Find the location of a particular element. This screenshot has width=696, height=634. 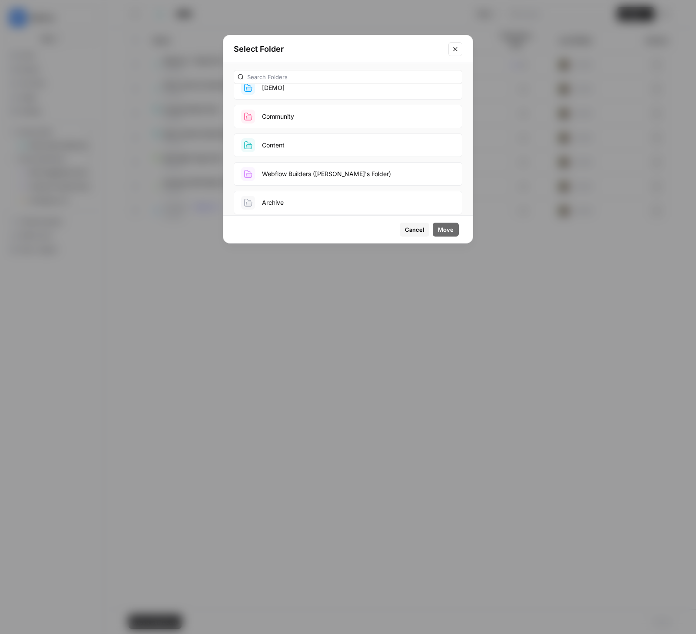

span: Move is located at coordinates (446, 229).